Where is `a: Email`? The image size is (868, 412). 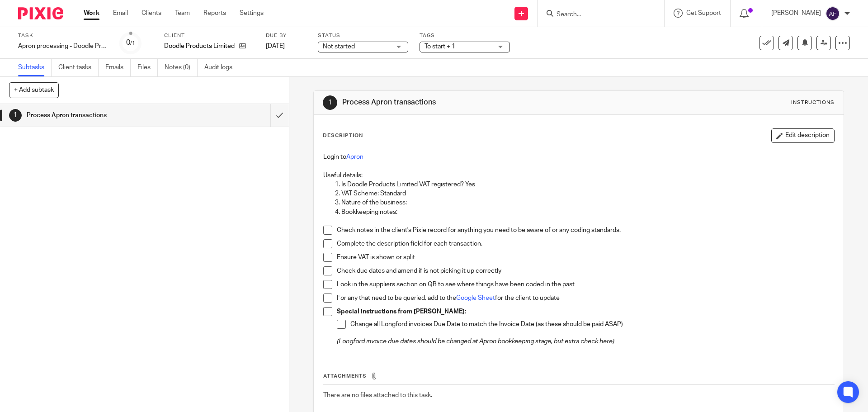
a: Email is located at coordinates (120, 13).